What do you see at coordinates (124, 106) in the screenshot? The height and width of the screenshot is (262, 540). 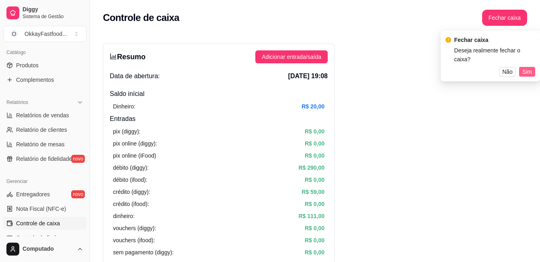 I see `article: Dinheiro:` at bounding box center [124, 106].